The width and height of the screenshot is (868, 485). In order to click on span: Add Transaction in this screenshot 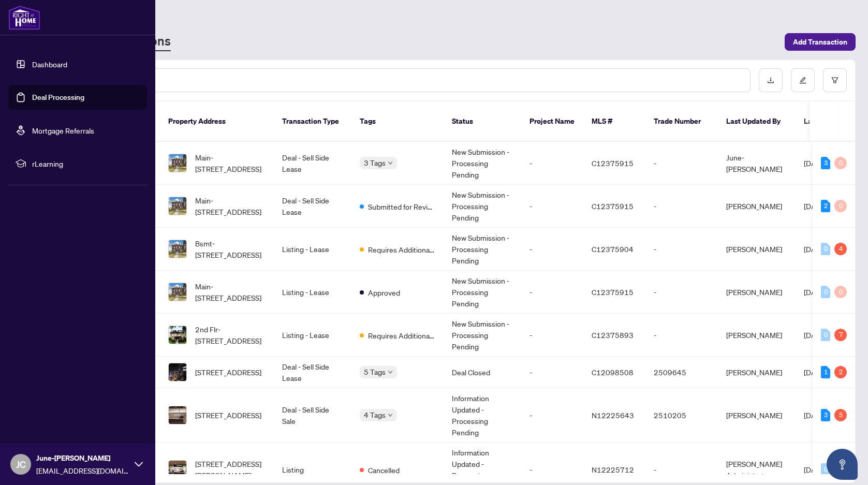, I will do `click(820, 42)`.